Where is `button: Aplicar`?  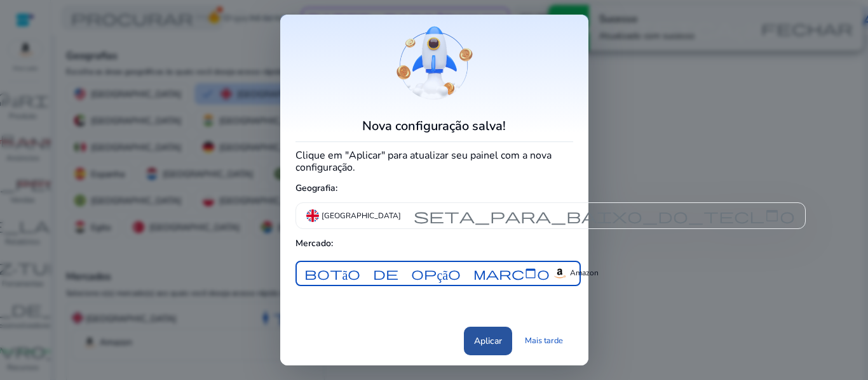 button: Aplicar is located at coordinates (488, 341).